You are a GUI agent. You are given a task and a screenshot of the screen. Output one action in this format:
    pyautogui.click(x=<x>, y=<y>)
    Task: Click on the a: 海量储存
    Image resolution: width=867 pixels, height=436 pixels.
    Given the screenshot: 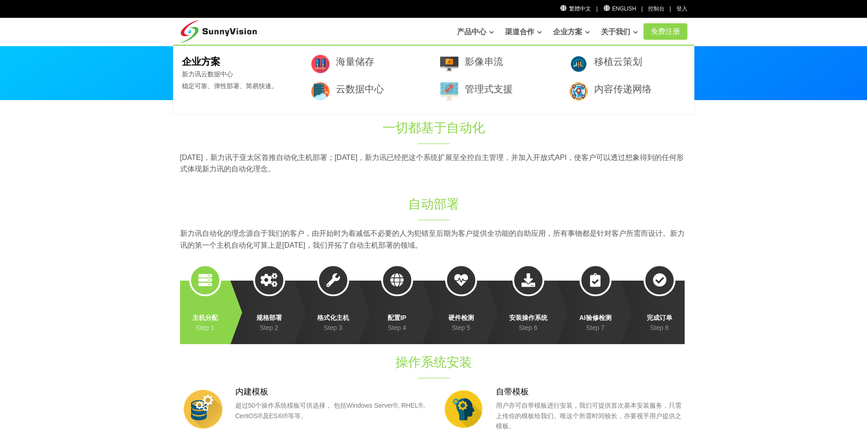 What is the action you would take?
    pyautogui.click(x=355, y=61)
    